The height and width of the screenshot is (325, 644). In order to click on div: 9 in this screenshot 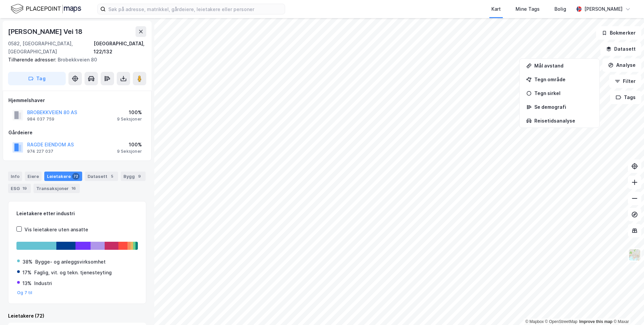, I will do `click(140, 176)`.